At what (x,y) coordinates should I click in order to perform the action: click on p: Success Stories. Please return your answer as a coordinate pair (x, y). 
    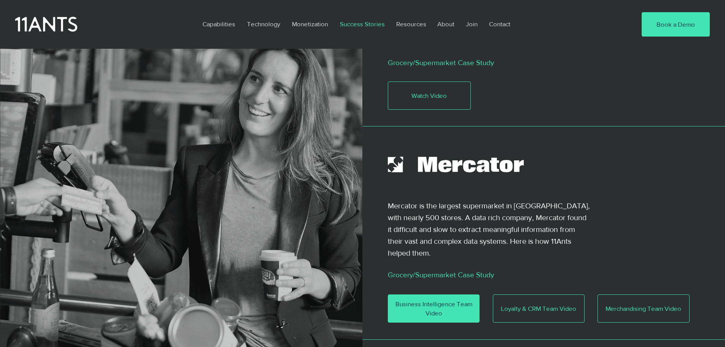
    Looking at the image, I should click on (362, 24).